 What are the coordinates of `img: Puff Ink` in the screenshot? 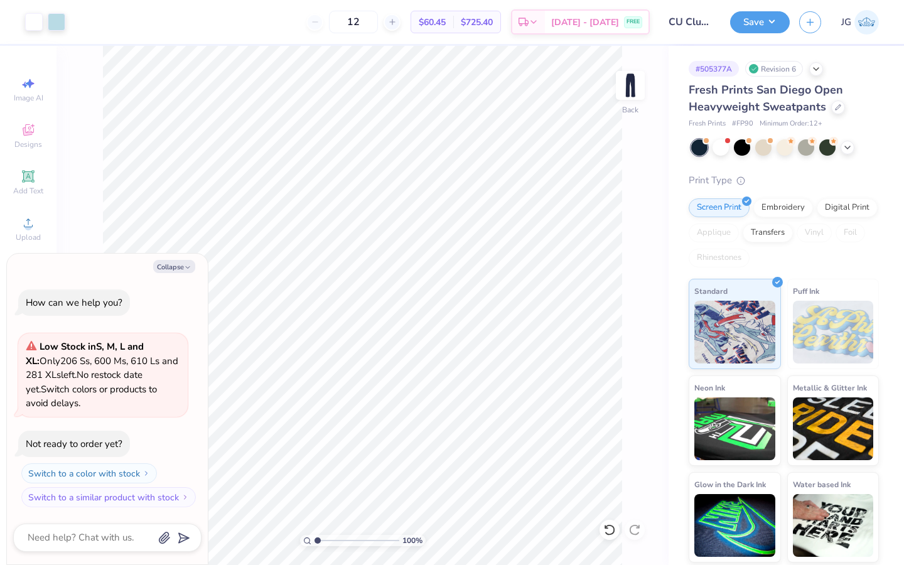 It's located at (833, 332).